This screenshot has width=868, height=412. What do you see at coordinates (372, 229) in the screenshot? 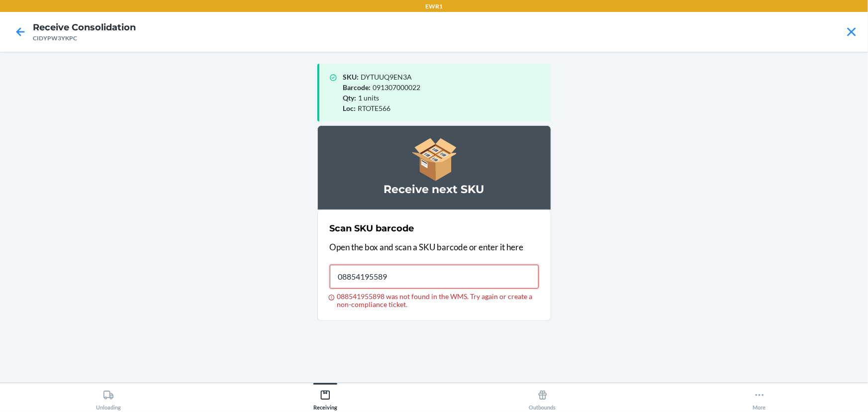
I see `h2: Scan SKU barcode` at bounding box center [372, 229].